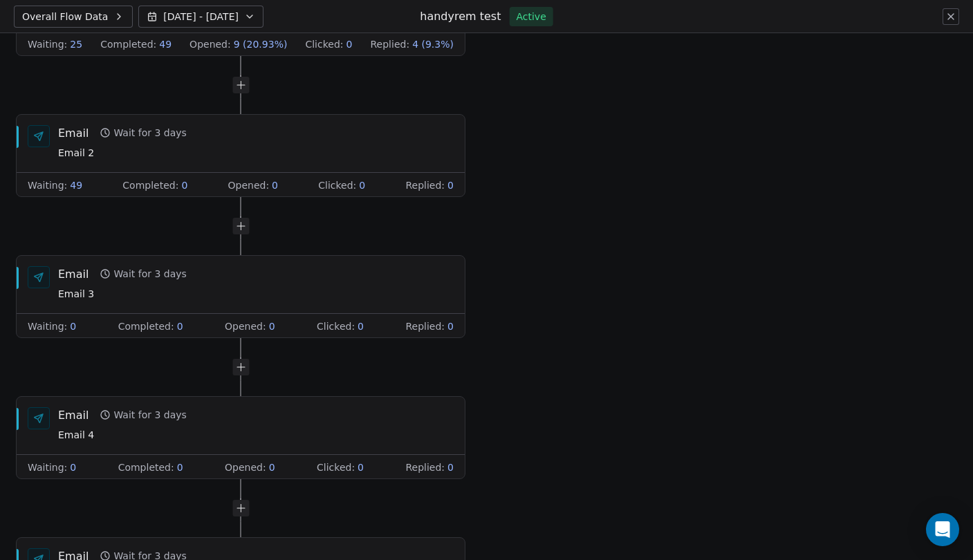  Describe the element at coordinates (65, 16) in the screenshot. I see `span: Overall Flow Data` at that location.